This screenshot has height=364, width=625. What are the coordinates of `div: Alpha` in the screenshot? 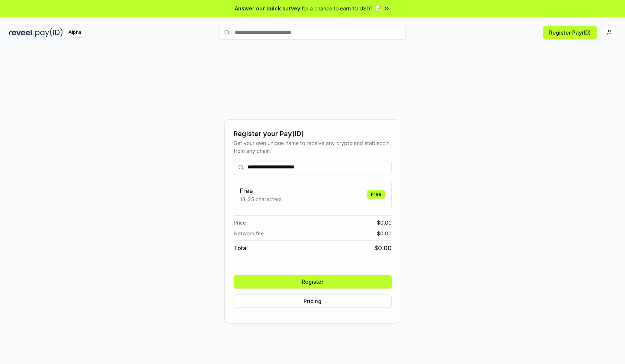 It's located at (75, 33).